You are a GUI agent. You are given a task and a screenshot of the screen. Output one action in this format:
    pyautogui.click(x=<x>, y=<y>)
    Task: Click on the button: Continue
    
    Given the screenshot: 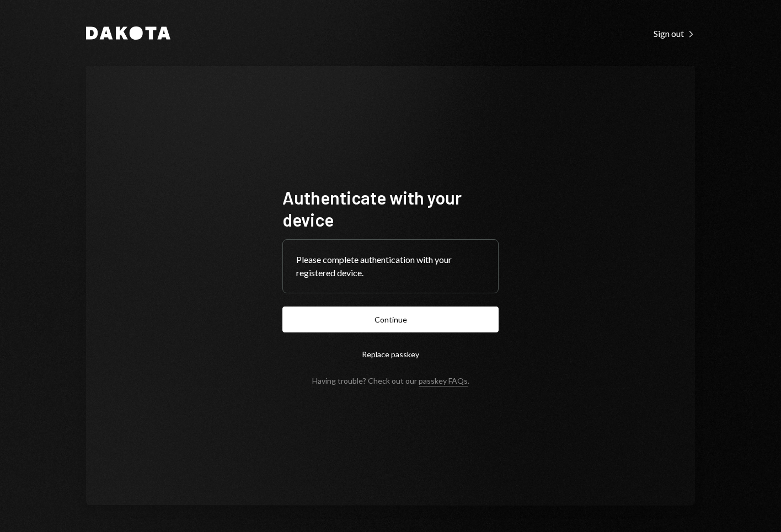 What is the action you would take?
    pyautogui.click(x=390, y=319)
    